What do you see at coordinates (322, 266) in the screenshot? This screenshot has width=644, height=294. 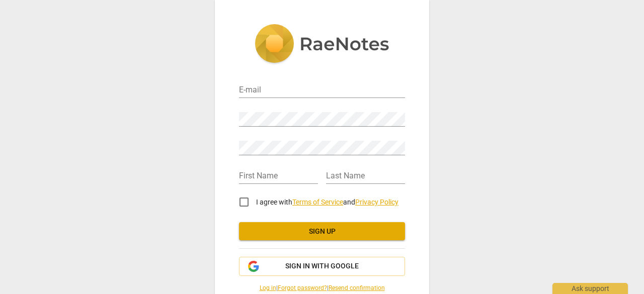 I see `span: Sign in with Google` at bounding box center [322, 266].